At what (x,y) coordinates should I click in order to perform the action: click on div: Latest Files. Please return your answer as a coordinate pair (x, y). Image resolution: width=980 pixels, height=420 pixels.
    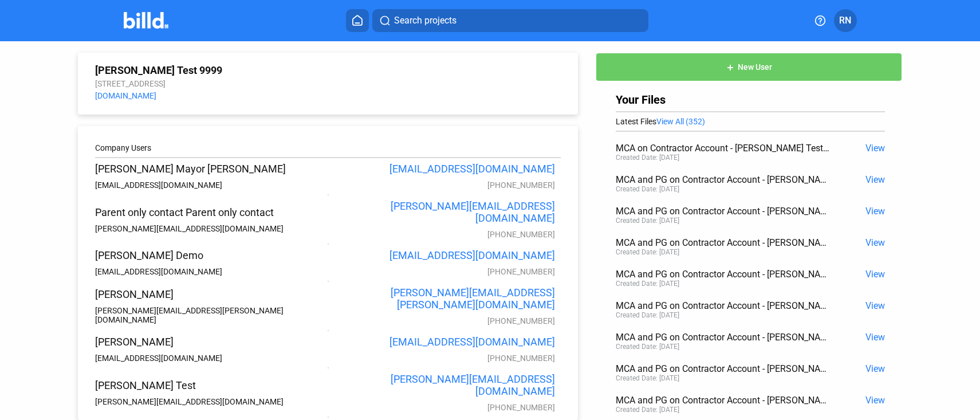
    Looking at the image, I should click on (750, 122).